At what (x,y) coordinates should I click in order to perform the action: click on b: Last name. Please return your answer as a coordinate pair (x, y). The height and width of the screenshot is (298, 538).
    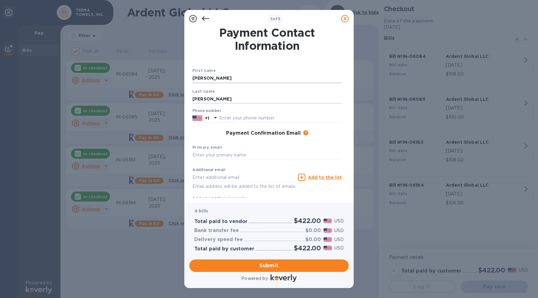
    Looking at the image, I should click on (204, 91).